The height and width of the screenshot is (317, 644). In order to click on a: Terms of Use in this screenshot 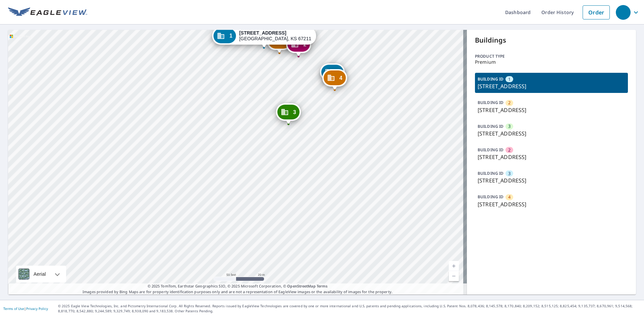, I will do `click(14, 309)`.